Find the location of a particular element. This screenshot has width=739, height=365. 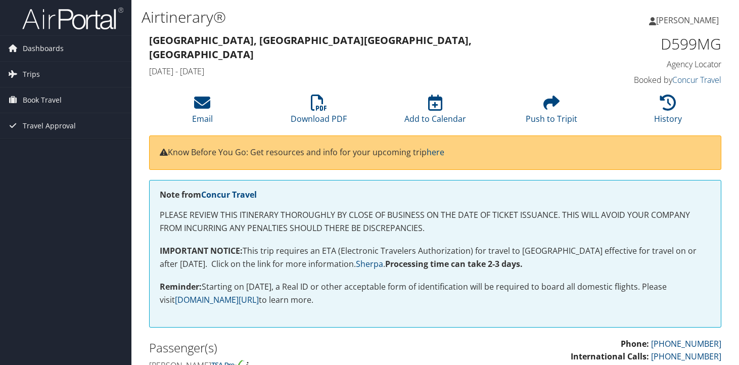

strong: International Calls: is located at coordinates (610, 356).